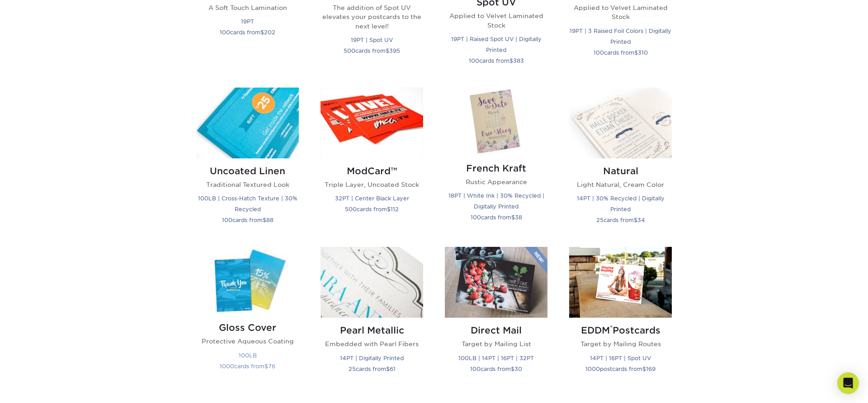 This screenshot has height=403, width=868. What do you see at coordinates (248, 203) in the screenshot?
I see `small: 100LB | Cross-Hatch Texture | 30% Recycled` at bounding box center [248, 203].